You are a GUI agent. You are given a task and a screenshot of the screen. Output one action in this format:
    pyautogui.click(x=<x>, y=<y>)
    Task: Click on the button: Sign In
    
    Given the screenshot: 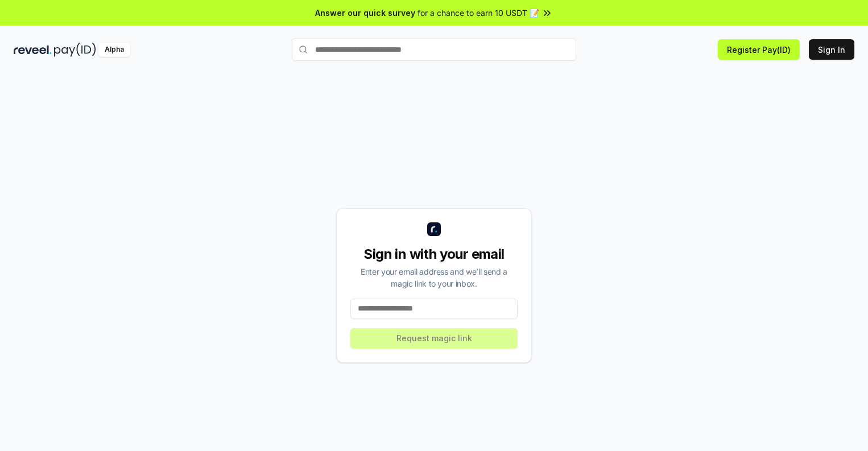 What is the action you would take?
    pyautogui.click(x=831, y=50)
    